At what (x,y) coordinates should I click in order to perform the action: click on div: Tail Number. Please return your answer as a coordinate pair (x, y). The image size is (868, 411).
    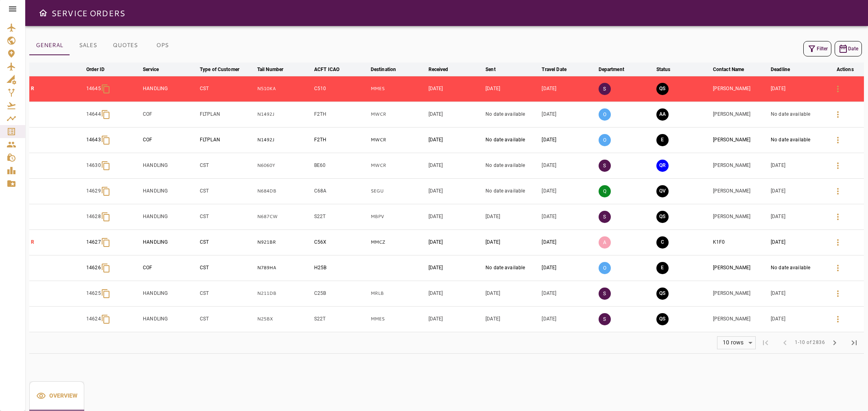
    Looking at the image, I should click on (270, 69).